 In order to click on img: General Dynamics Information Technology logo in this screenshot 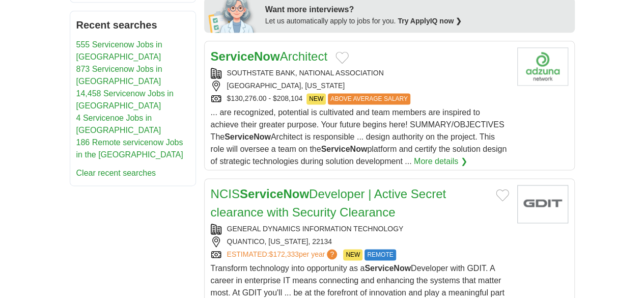, I will do `click(543, 203)`.